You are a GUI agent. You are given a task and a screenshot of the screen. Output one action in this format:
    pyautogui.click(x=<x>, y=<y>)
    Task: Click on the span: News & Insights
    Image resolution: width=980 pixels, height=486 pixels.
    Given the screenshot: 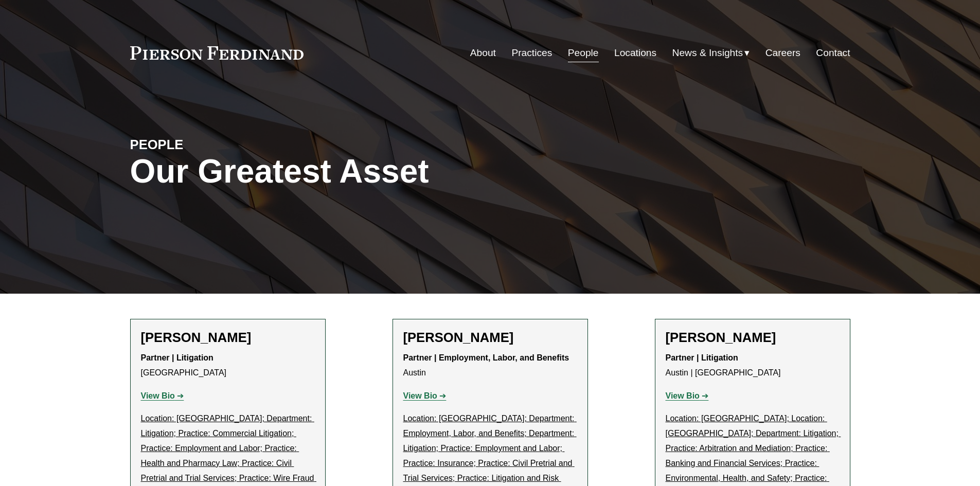 What is the action you would take?
    pyautogui.click(x=708, y=53)
    